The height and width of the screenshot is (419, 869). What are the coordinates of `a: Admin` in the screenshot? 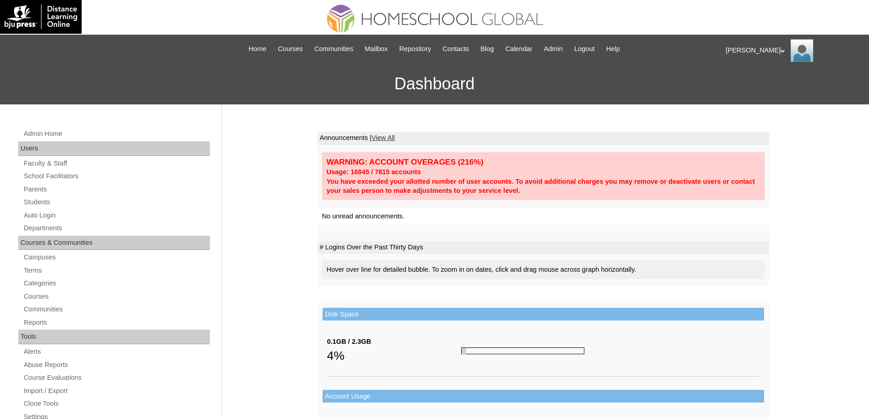 It's located at (553, 49).